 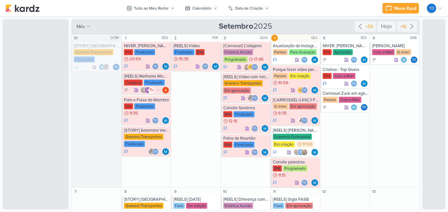 I want to click on div: Colaboradores: Everton Granero, Thais de carvalho, so click(x=154, y=152).